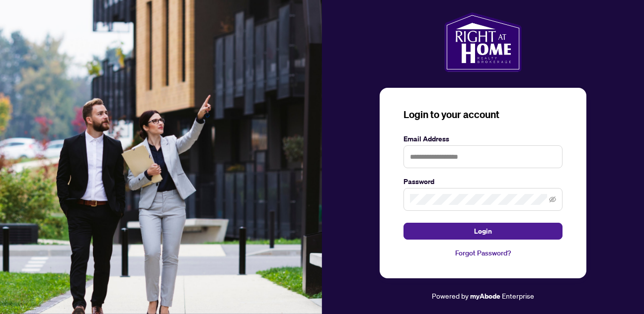  What do you see at coordinates (483, 139) in the screenshot?
I see `label: Email Address` at bounding box center [483, 139].